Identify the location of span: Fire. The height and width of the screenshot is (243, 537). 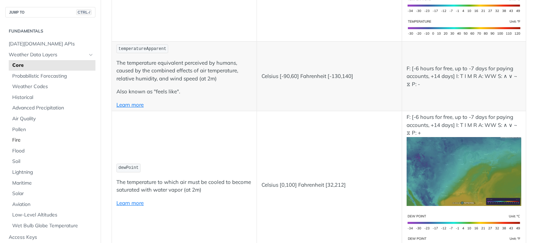
(53, 140).